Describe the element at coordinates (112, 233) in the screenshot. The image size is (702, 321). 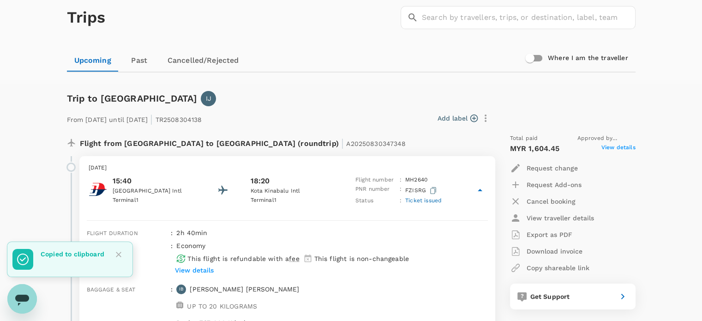
I see `span: Flight duration` at that location.